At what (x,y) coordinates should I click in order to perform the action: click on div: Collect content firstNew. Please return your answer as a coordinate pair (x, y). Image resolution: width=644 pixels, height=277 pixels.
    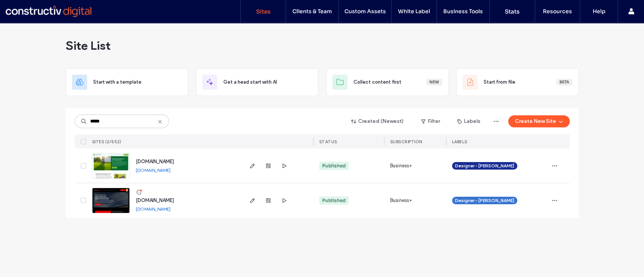
    Looking at the image, I should click on (387, 82).